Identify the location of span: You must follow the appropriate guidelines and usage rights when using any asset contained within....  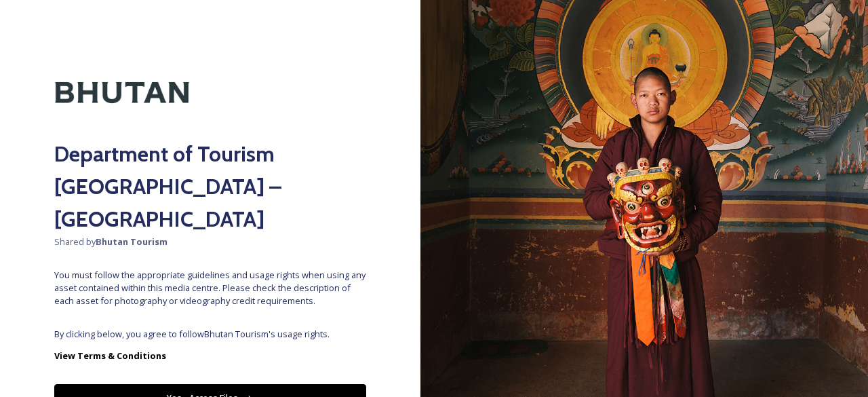
(211, 288).